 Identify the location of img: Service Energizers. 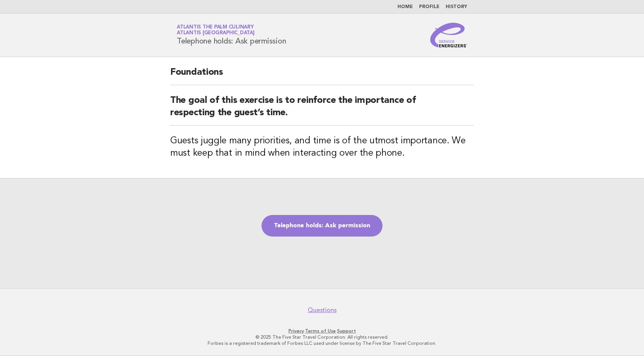
(449, 35).